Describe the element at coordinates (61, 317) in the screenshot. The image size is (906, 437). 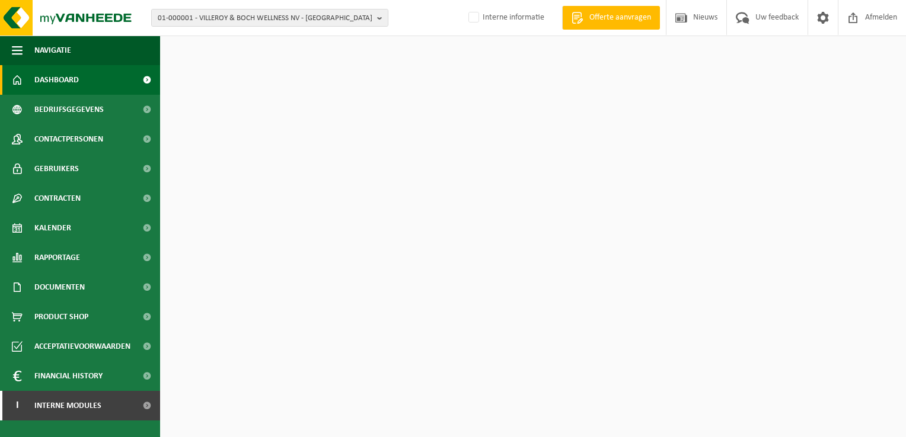
I see `span: Product Shop` at that location.